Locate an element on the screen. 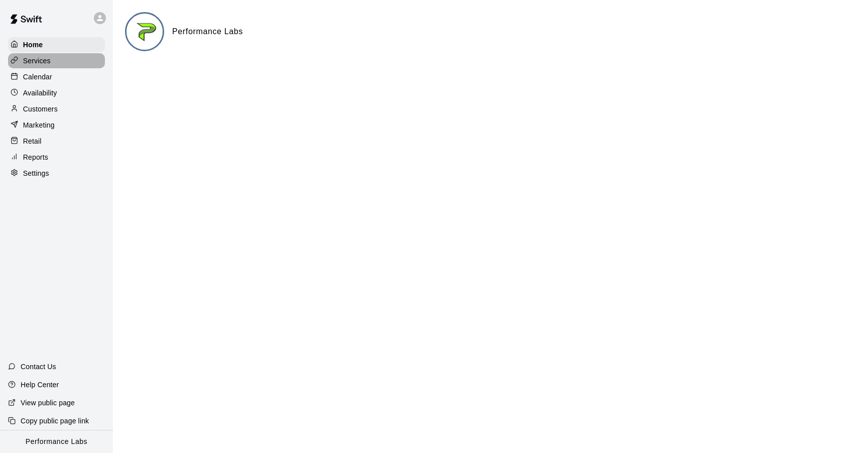  p: Marketing is located at coordinates (39, 125).